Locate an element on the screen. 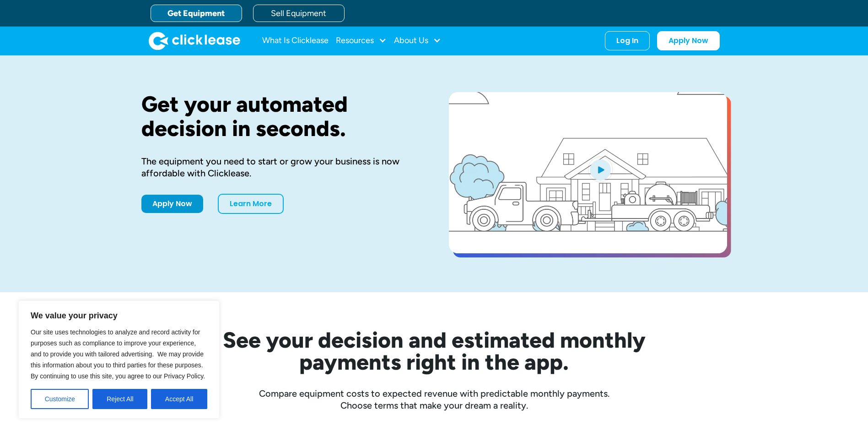  a: Get Equipment is located at coordinates (196, 13).